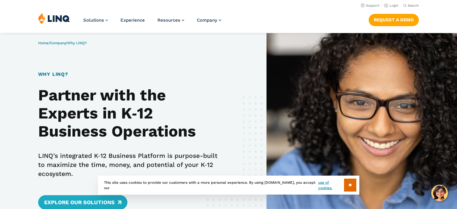 Image resolution: width=457 pixels, height=209 pixels. Describe the element at coordinates (413, 5) in the screenshot. I see `span: Search` at that location.